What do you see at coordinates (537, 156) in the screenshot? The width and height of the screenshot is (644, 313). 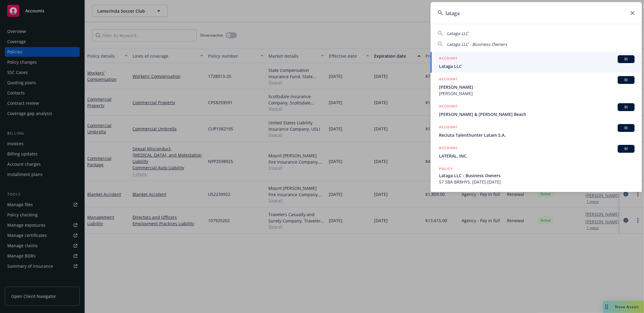 I see `span: LATERAL, INC.` at bounding box center [537, 156].